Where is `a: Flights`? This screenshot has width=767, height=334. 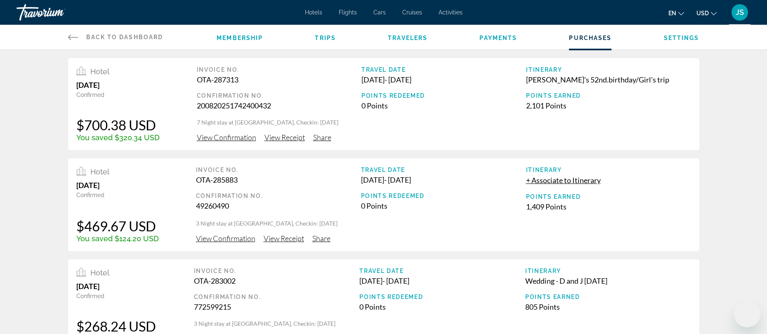
a: Flights is located at coordinates (348, 12).